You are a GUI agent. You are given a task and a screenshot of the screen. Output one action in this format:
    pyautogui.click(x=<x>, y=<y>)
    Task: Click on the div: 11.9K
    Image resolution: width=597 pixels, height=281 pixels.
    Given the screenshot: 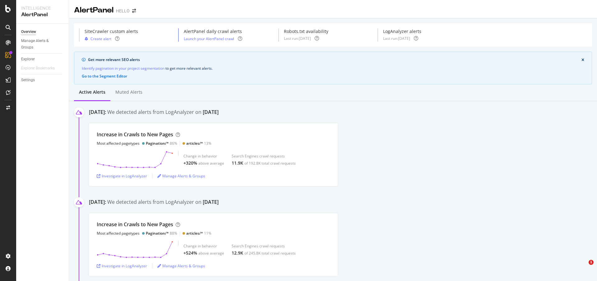 What is the action you would take?
    pyautogui.click(x=237, y=163)
    